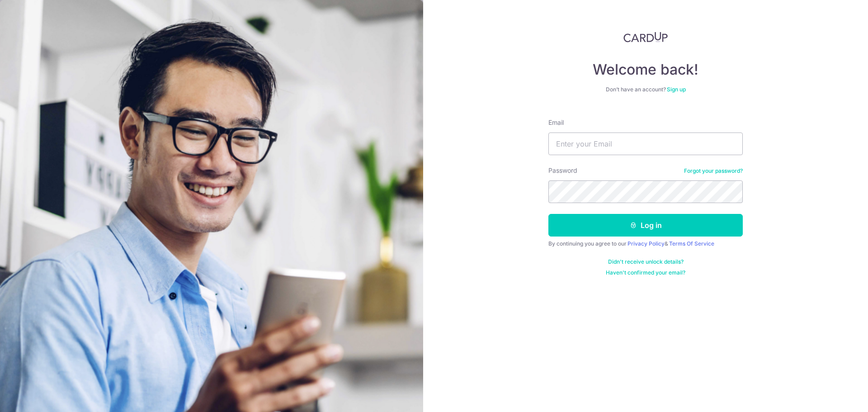 The image size is (868, 412). I want to click on div: By continuing you agree to our &, so click(646, 244).